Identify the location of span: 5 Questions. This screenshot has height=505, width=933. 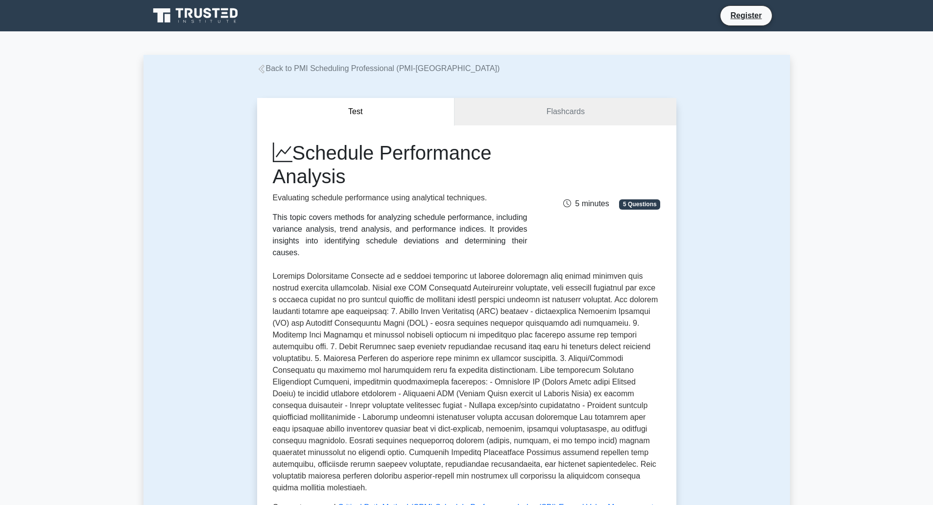
(640, 204).